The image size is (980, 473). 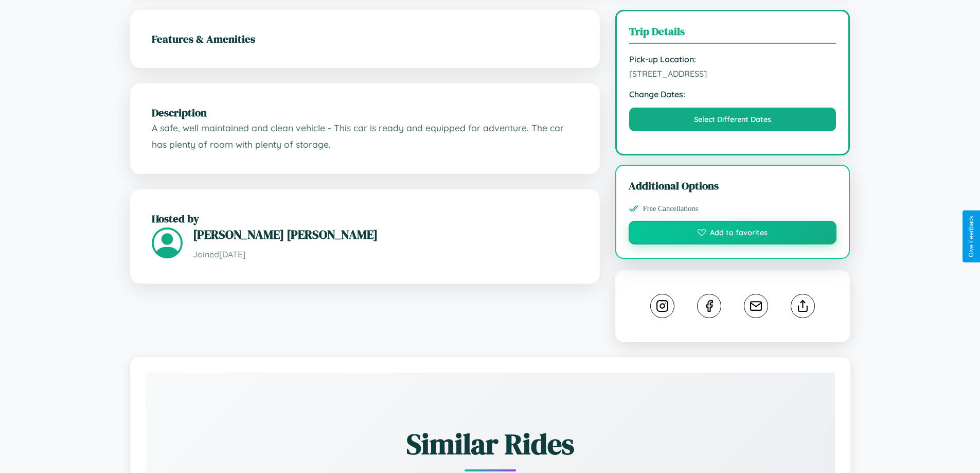 I want to click on button: Select Different Dates, so click(x=732, y=119).